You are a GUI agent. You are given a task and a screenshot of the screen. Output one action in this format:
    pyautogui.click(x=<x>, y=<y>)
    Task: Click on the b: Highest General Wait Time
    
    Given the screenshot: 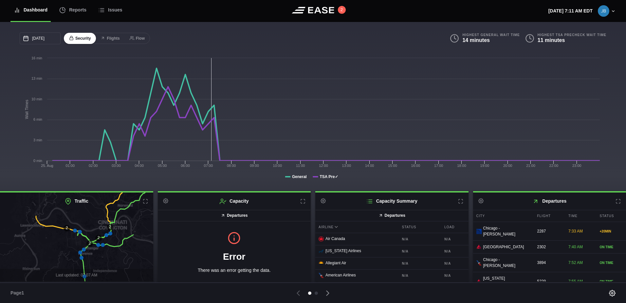 What is the action you would take?
    pyautogui.click(x=491, y=35)
    